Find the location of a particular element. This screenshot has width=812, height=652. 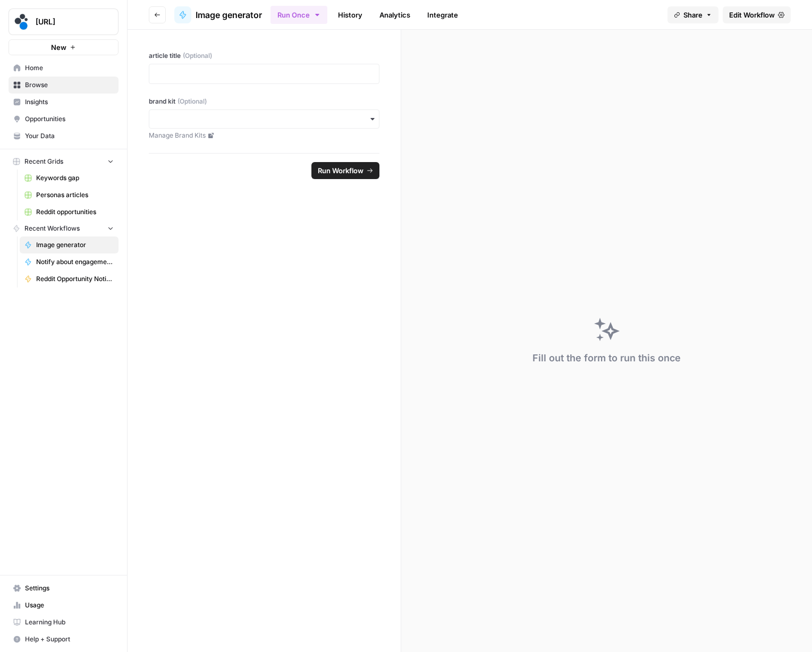

button: Help + Support is located at coordinates (63, 639).